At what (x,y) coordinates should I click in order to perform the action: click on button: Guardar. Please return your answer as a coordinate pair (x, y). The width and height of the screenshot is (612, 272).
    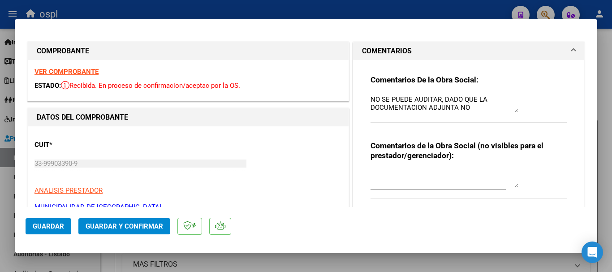
    Looking at the image, I should click on (48, 226).